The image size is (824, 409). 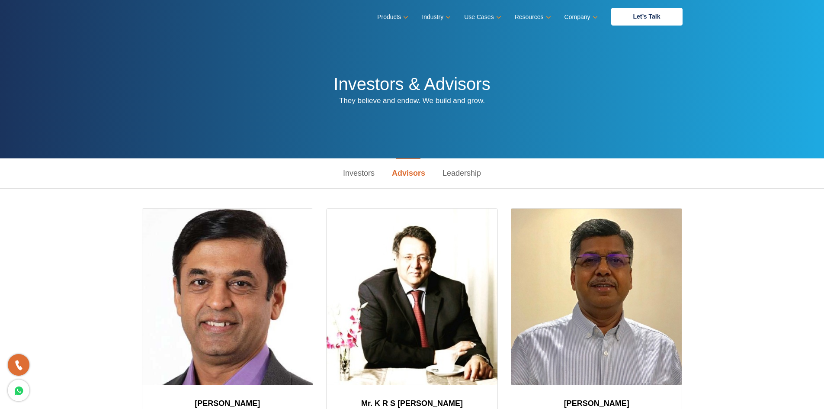 What do you see at coordinates (412, 84) in the screenshot?
I see `h1: Investors & Advisors` at bounding box center [412, 84].